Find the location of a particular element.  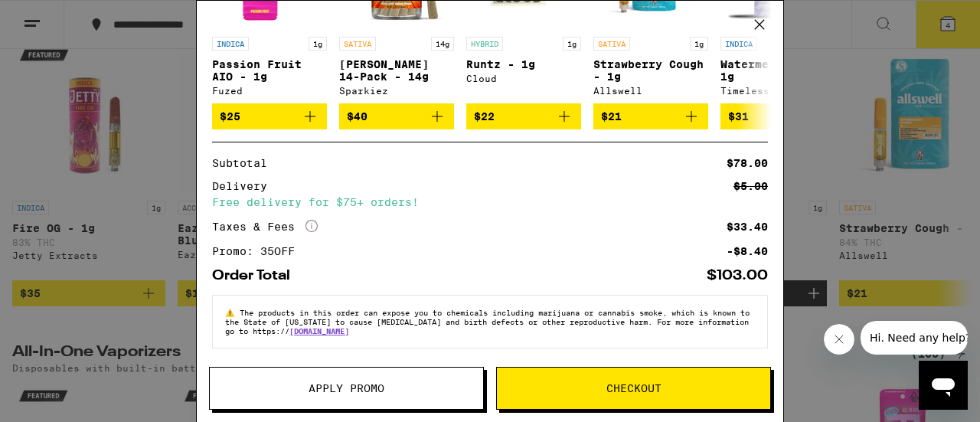

span: Hi. Need any help? is located at coordinates (60, 17).